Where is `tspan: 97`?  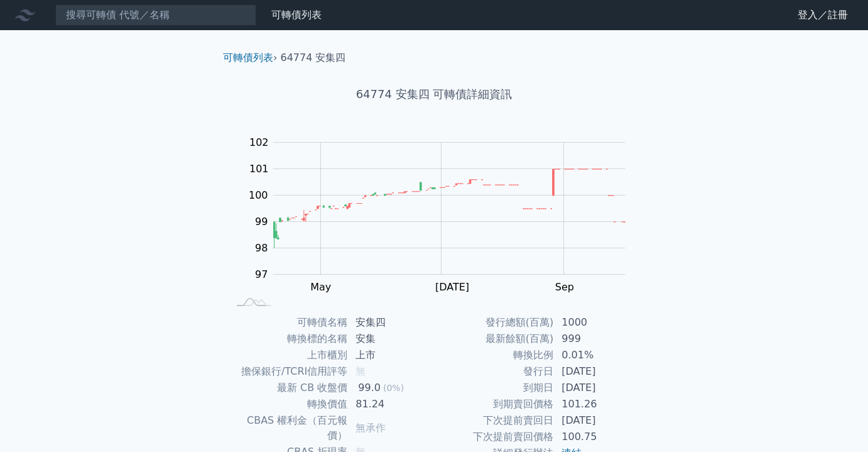
tspan: 97 is located at coordinates (261, 274).